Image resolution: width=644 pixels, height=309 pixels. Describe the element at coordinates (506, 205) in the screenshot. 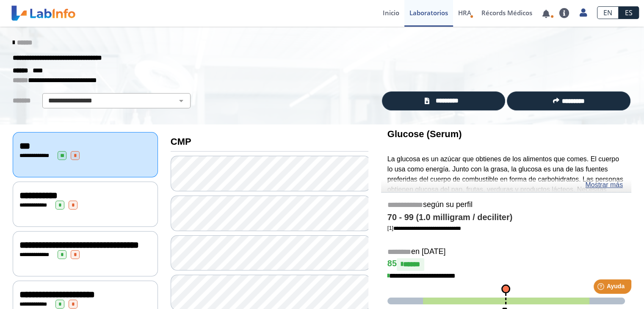

I see `h5: según su perfil` at that location.